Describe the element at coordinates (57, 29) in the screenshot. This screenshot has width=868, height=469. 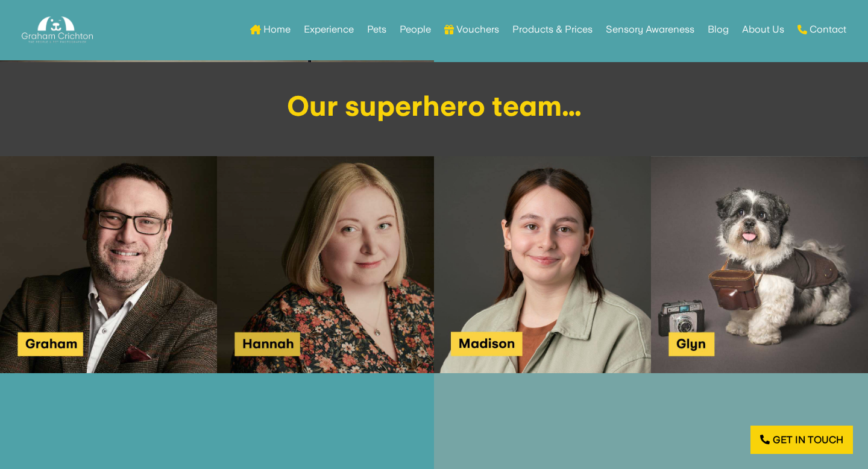
I see `img: Graham Crichton Photography Logo - Graham Crichton - Belfast Family & Pet Photography Studio` at that location.